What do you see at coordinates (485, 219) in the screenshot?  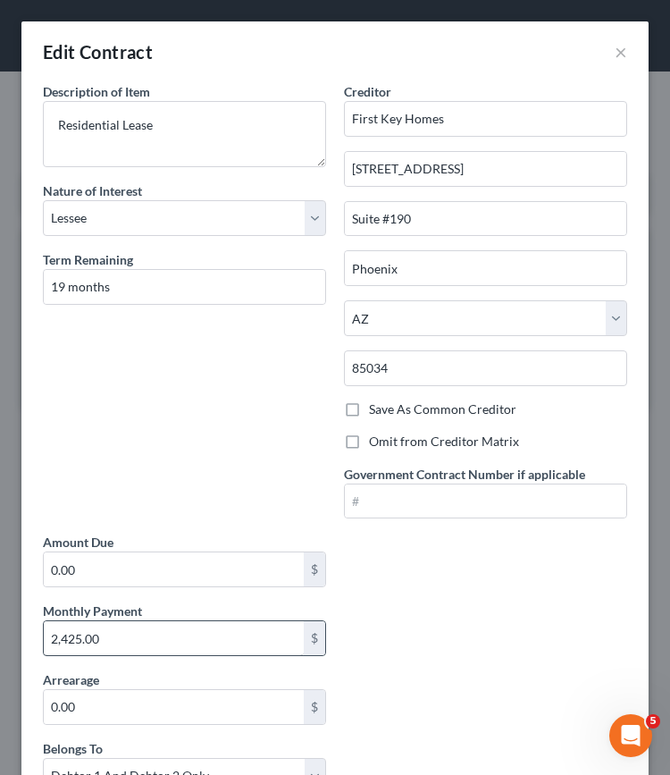 I see `input: Apt, Suite, etc...` at bounding box center [485, 219].